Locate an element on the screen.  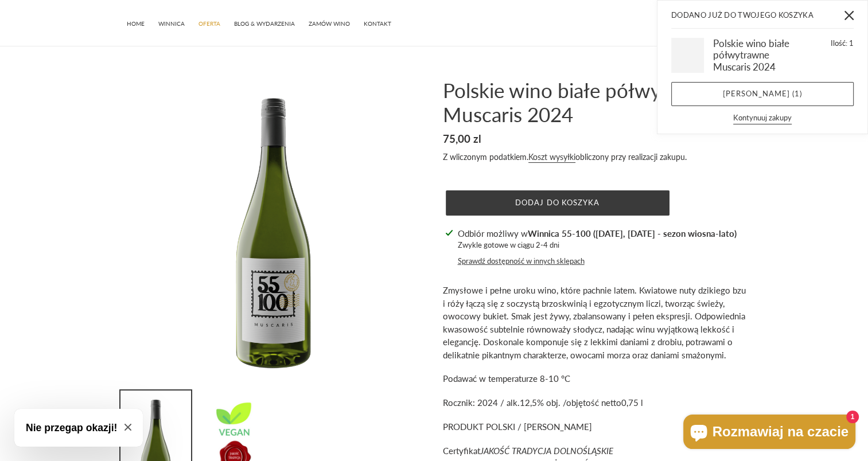
button: Dodaj do koszyka is located at coordinates (558, 203).